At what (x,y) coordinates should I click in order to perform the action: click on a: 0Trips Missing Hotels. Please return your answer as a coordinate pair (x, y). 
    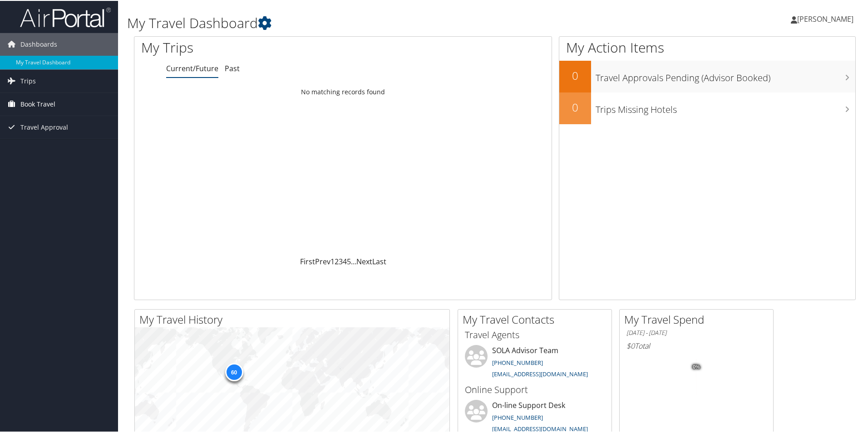
    Looking at the image, I should click on (707, 108).